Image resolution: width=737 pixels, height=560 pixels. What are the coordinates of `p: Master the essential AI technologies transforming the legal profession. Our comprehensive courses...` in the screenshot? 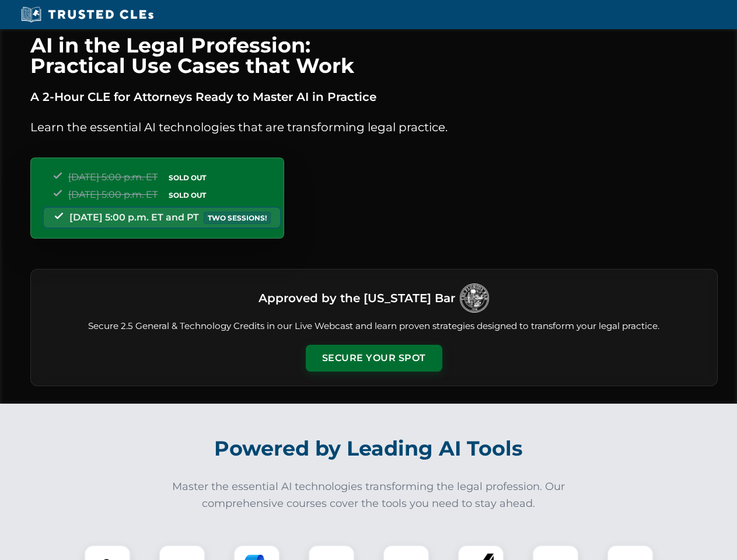 It's located at (368, 496).